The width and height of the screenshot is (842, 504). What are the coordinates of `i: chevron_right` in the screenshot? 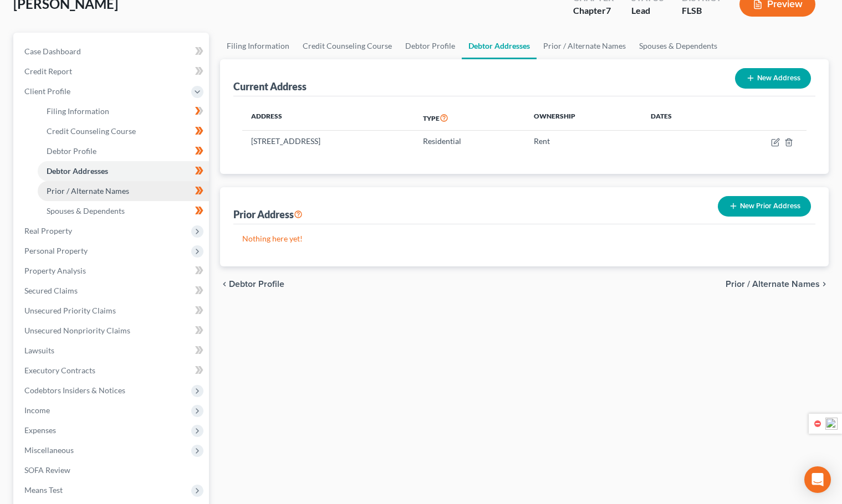 It's located at (824, 284).